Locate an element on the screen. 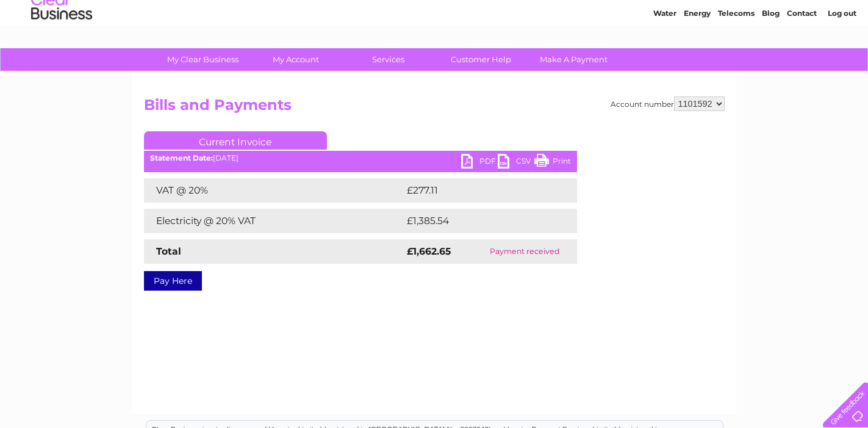 This screenshot has width=868, height=428. td: VAT @ 20% is located at coordinates (274, 190).